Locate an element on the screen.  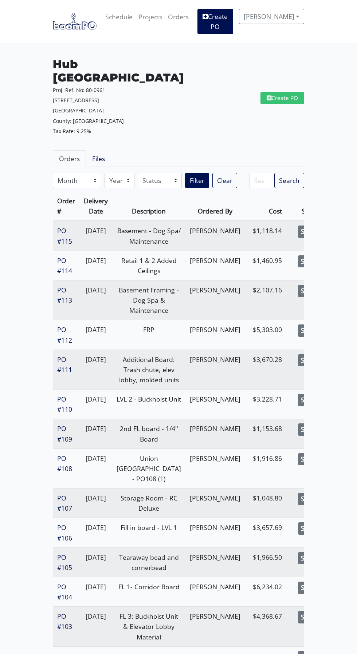
th: Description is located at coordinates (148, 206).